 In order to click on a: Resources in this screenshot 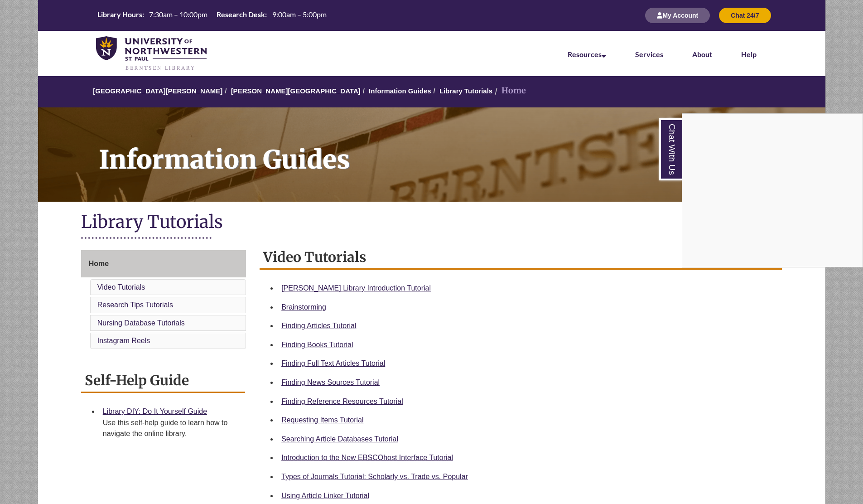, I will do `click(587, 54)`.